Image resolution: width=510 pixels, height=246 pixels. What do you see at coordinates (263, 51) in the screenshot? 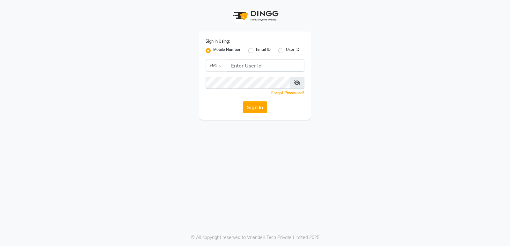
I see `label: Email ID` at bounding box center [263, 51].